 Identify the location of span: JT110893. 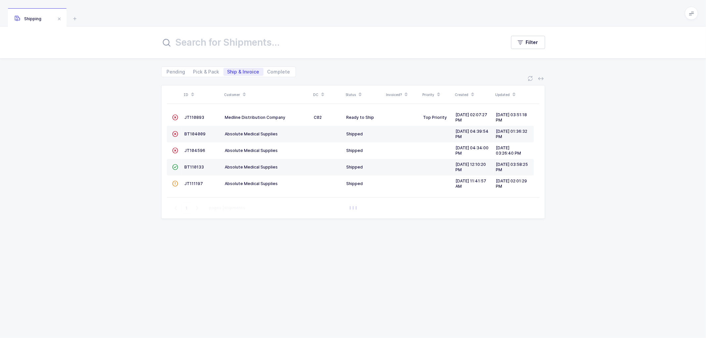
(195, 117).